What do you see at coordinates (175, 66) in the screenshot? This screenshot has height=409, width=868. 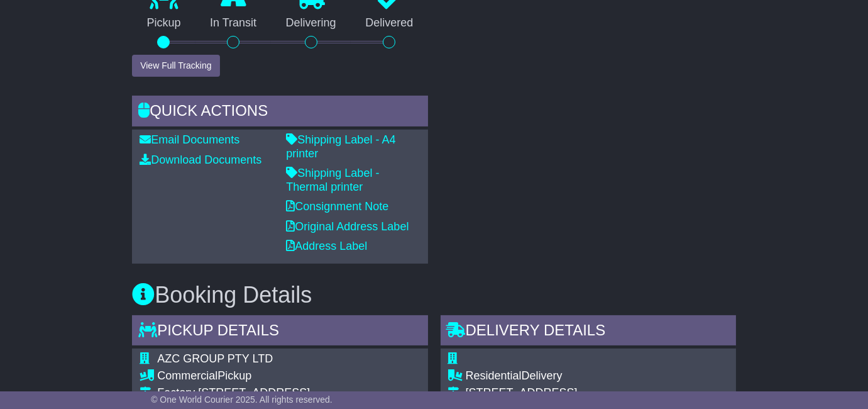 I see `button: View Full Tracking` at bounding box center [175, 66].